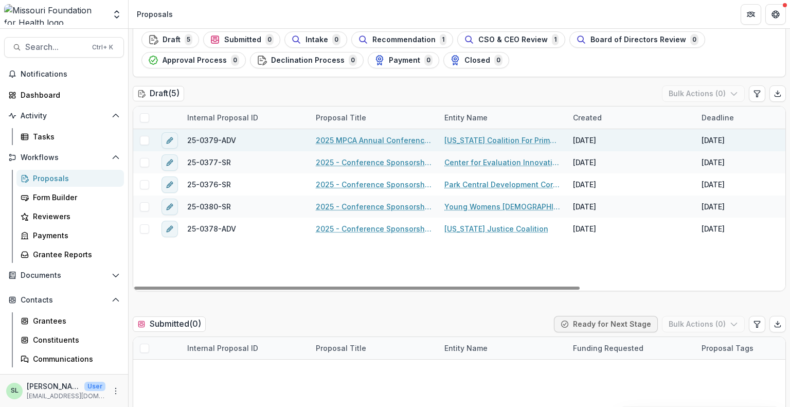  What do you see at coordinates (606, 324) in the screenshot?
I see `button: Ready for Next Stage` at bounding box center [606, 324].